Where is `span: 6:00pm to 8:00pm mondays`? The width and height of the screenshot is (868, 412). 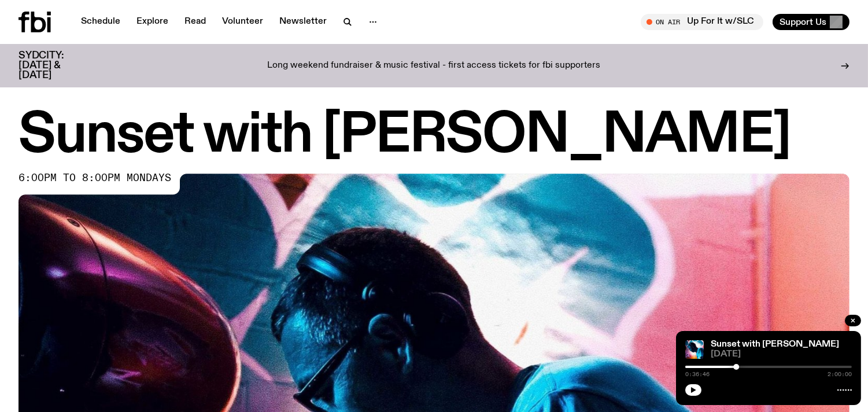
span: 6:00pm to 8:00pm mondays is located at coordinates (95, 178).